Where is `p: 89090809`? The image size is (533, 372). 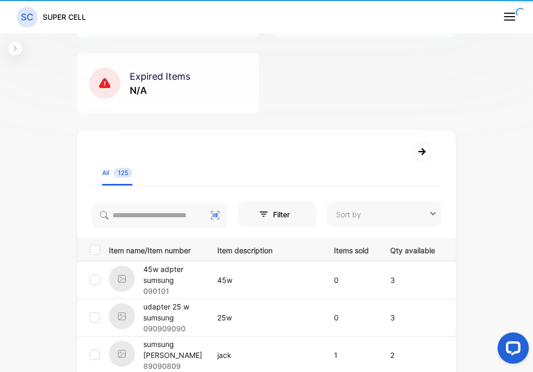 p: 89090809 is located at coordinates (174, 366).